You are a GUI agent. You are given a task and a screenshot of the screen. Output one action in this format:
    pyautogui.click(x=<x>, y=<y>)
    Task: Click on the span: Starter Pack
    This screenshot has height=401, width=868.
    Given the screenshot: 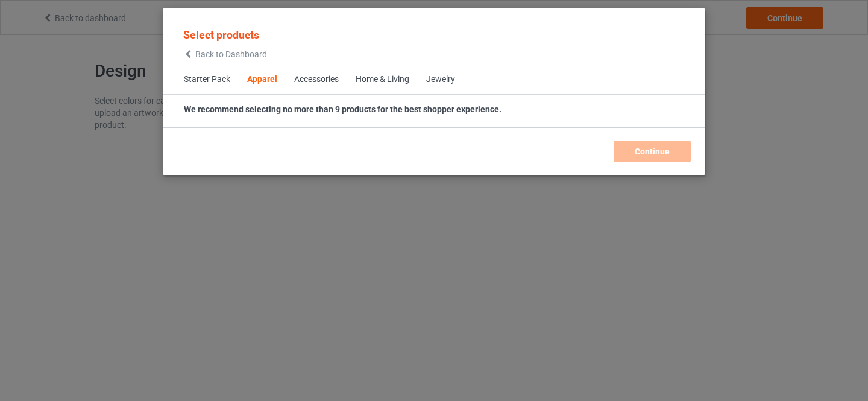 What is the action you would take?
    pyautogui.click(x=206, y=79)
    